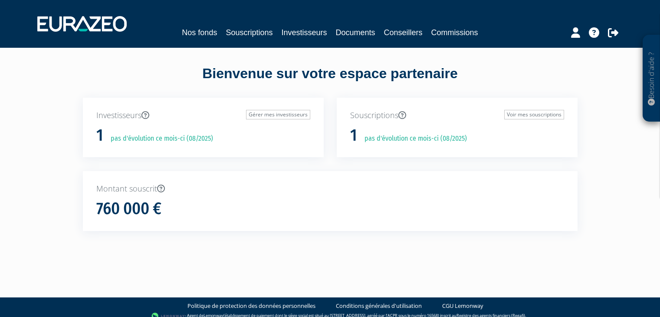 The height and width of the screenshot is (317, 660). What do you see at coordinates (278, 115) in the screenshot?
I see `a: Gérer mes investisseurs` at bounding box center [278, 115].